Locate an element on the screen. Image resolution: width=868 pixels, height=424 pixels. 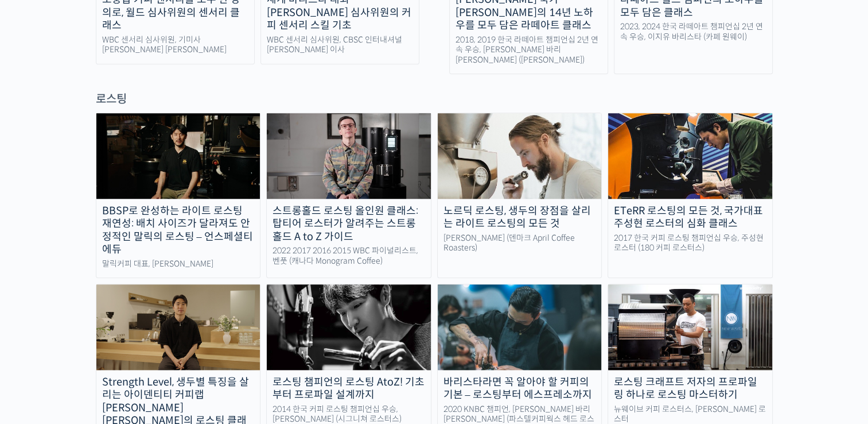
div: 2017 한국 커피 로스팅 챔피언십 우승, 주성현 로스터 (180 커피 로스터스) is located at coordinates (690, 243).